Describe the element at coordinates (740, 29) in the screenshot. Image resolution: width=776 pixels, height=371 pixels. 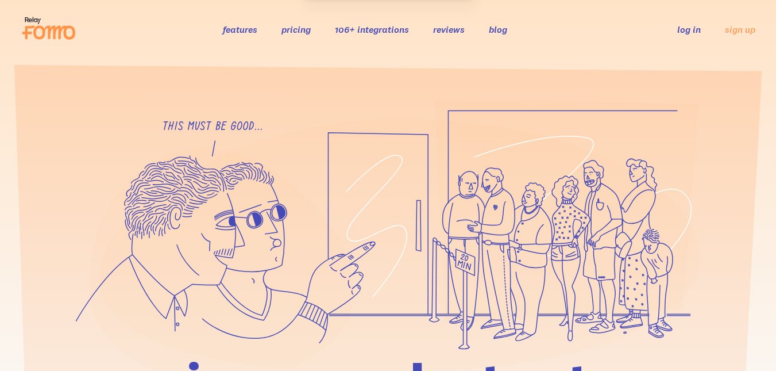
I see `a: sign up` at that location.